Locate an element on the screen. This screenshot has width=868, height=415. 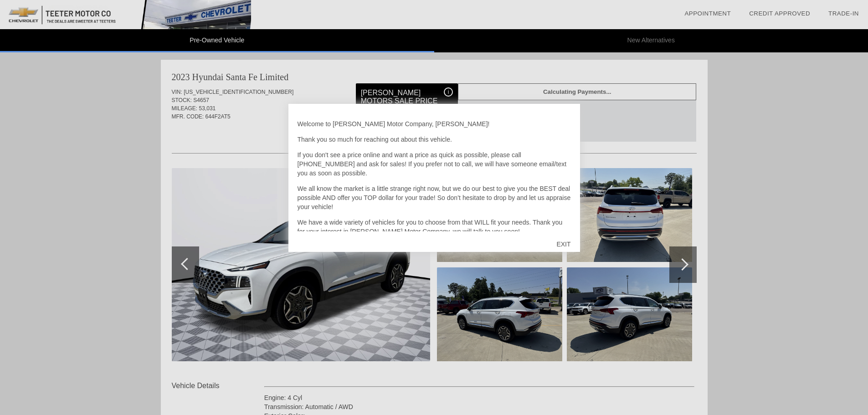
p: We all know the market is a little strange right now, but we do our best to give you the BEST dea... is located at coordinates (434, 198).